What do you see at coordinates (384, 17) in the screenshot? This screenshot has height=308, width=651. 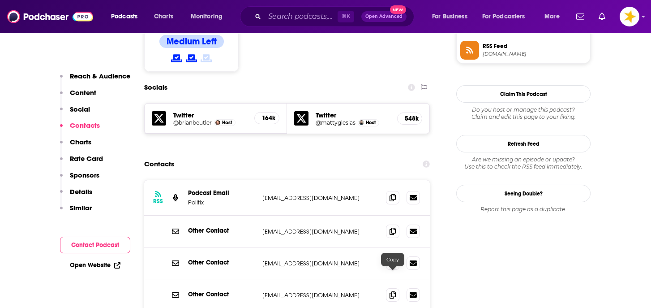 I see `span: Open Advanced` at bounding box center [384, 17].